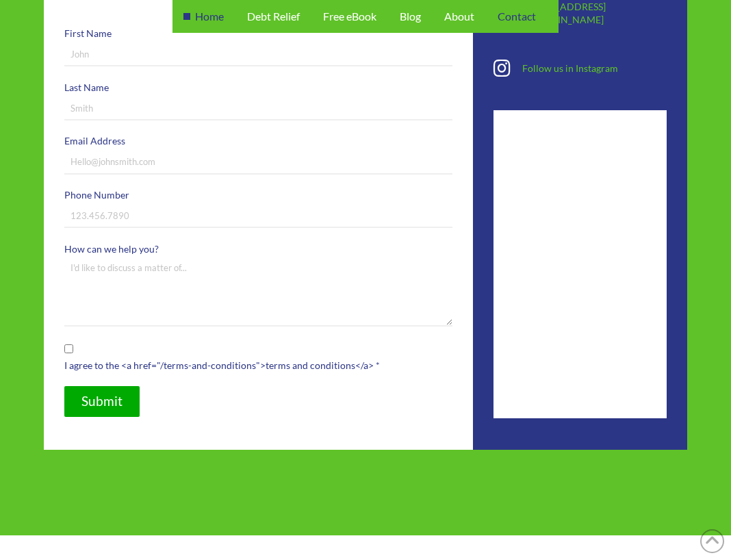 This screenshot has width=731, height=560. Describe the element at coordinates (258, 87) in the screenshot. I see `label: Last Name` at that location.